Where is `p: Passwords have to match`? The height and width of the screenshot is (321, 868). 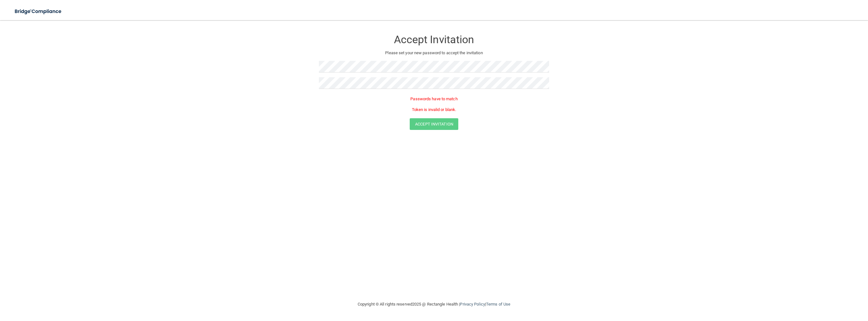 p: Passwords have to match is located at coordinates (434, 99).